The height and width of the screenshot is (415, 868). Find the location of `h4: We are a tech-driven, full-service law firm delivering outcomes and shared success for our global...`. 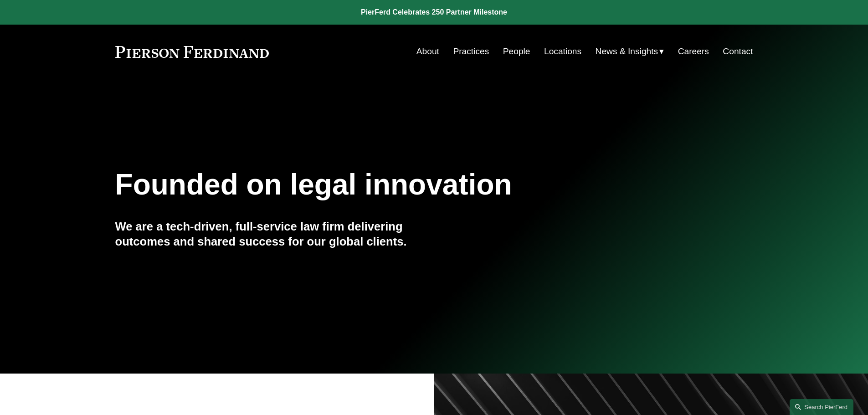

h4: We are a tech-driven, full-service law firm delivering outcomes and shared success for our global... is located at coordinates (274, 234).